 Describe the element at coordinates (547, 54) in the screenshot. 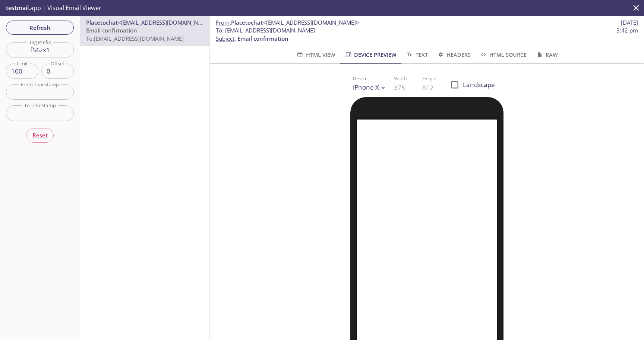

I see `span: Raw` at that location.